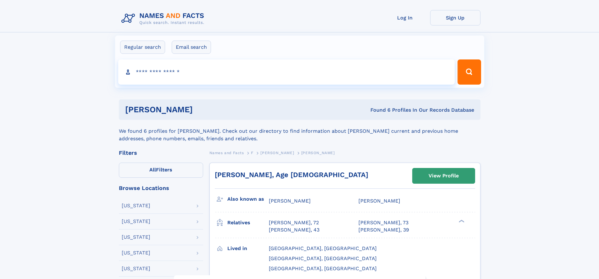 This screenshot has width=599, height=279. What do you see at coordinates (161, 170) in the screenshot?
I see `label: Filters` at bounding box center [161, 170].